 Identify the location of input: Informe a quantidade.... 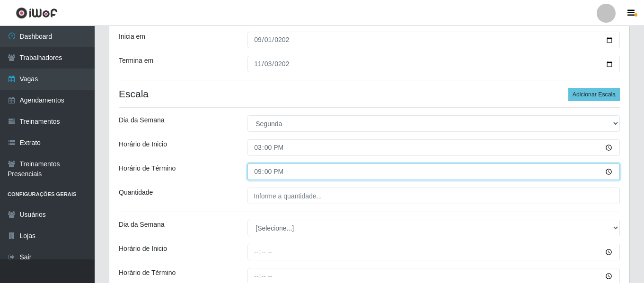
(434, 196).